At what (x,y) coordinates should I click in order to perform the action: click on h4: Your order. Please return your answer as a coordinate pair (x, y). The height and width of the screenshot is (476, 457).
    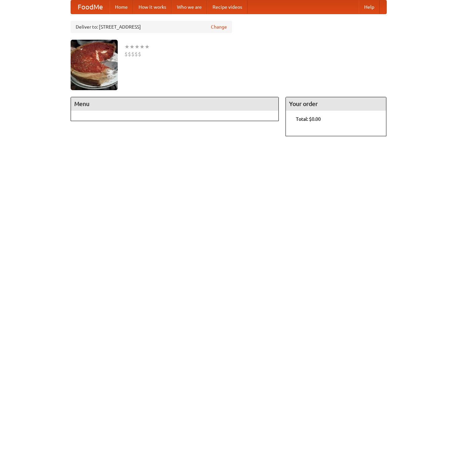
    Looking at the image, I should click on (336, 104).